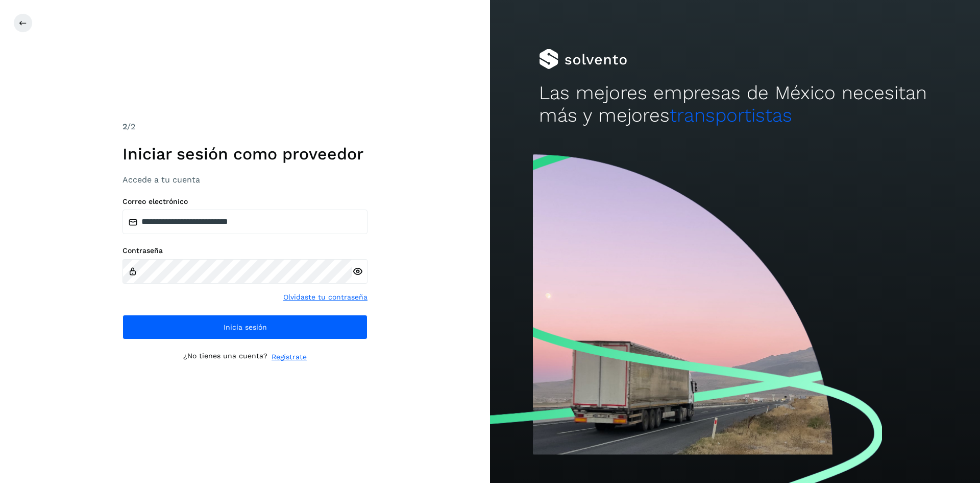 The width and height of the screenshot is (980, 483). Describe the element at coordinates (245, 126) in the screenshot. I see `div: /2` at that location.